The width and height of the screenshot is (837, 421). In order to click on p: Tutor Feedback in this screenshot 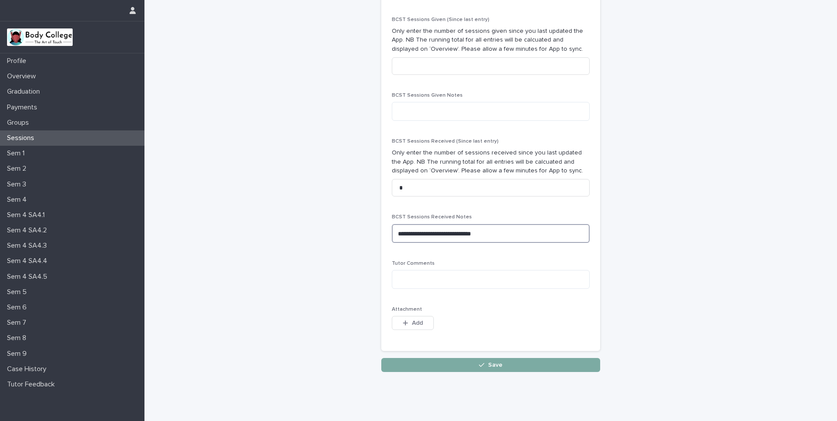, I will do `click(32, 384)`.